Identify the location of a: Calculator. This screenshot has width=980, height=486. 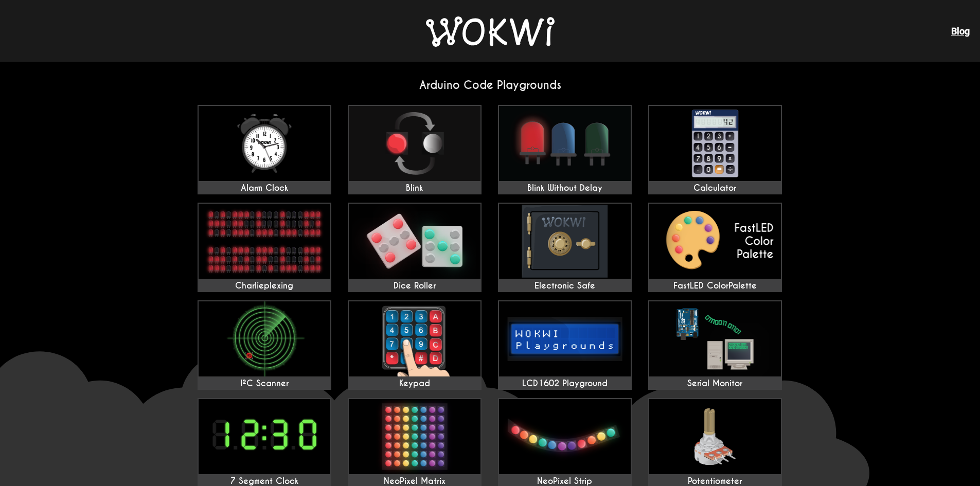
(715, 150).